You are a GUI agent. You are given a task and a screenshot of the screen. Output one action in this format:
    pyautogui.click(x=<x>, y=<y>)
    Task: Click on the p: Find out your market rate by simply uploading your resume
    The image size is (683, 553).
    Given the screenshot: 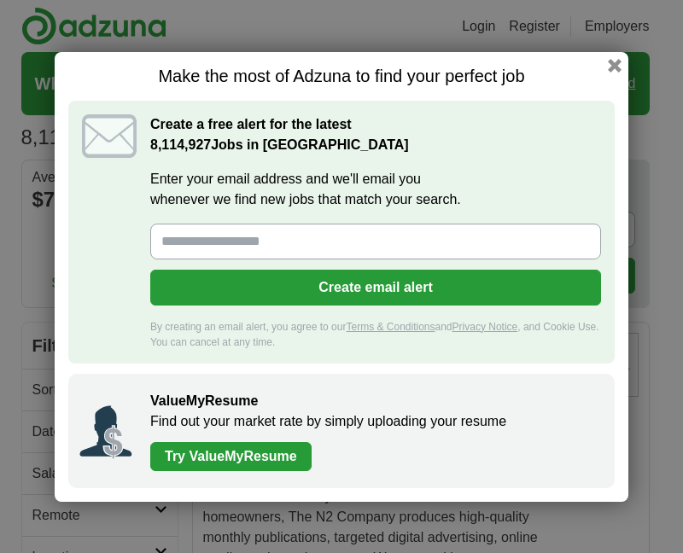 What is the action you would take?
    pyautogui.click(x=374, y=422)
    